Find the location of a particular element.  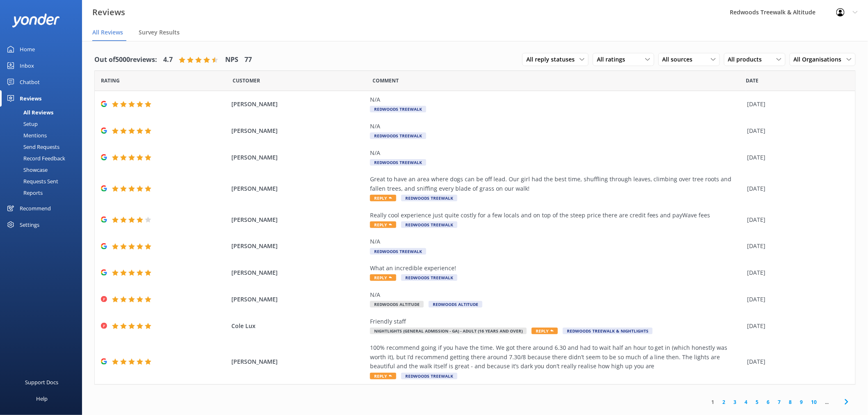

span: All products is located at coordinates (748, 59).